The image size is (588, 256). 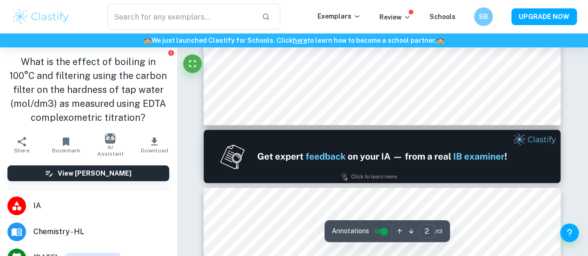 What do you see at coordinates (110, 139) in the screenshot?
I see `img: AI Assistant` at bounding box center [110, 139].